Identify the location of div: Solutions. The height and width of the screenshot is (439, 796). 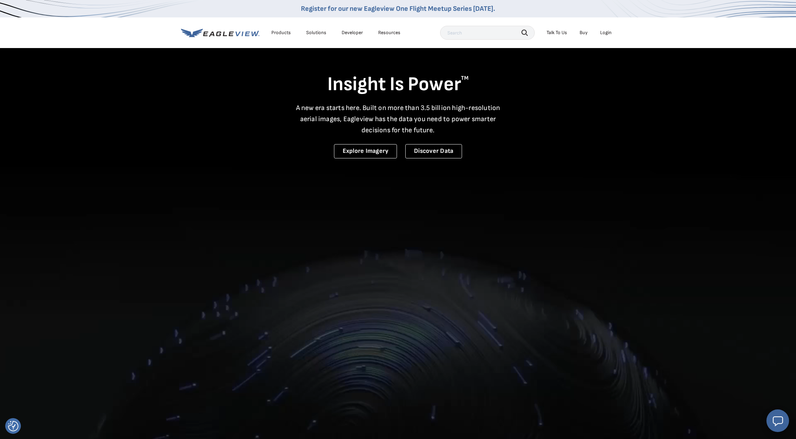
(316, 33).